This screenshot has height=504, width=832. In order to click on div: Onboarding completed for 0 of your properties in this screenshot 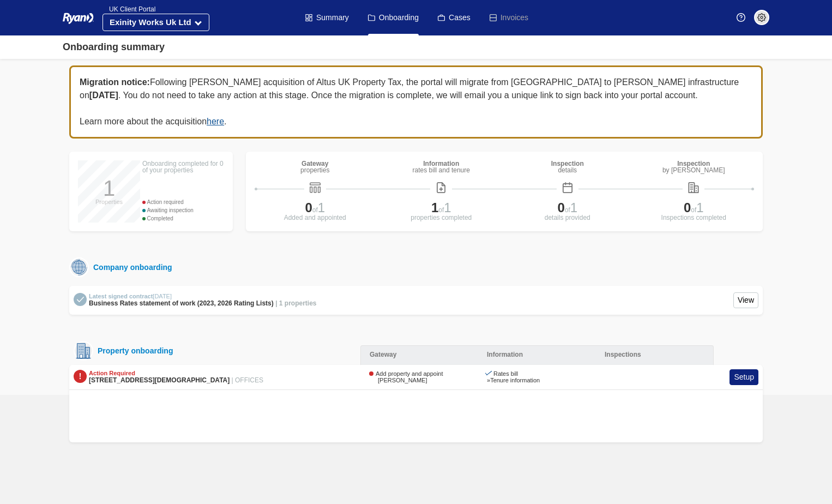, I will do `click(183, 167)`.